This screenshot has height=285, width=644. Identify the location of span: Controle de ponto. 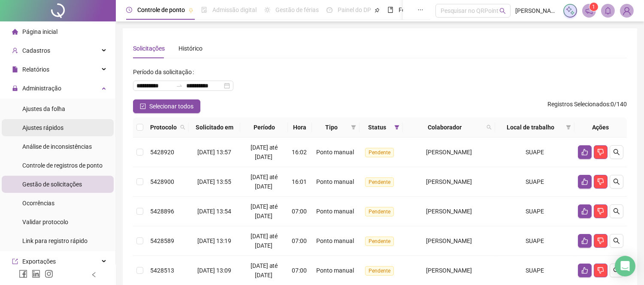
(161, 10).